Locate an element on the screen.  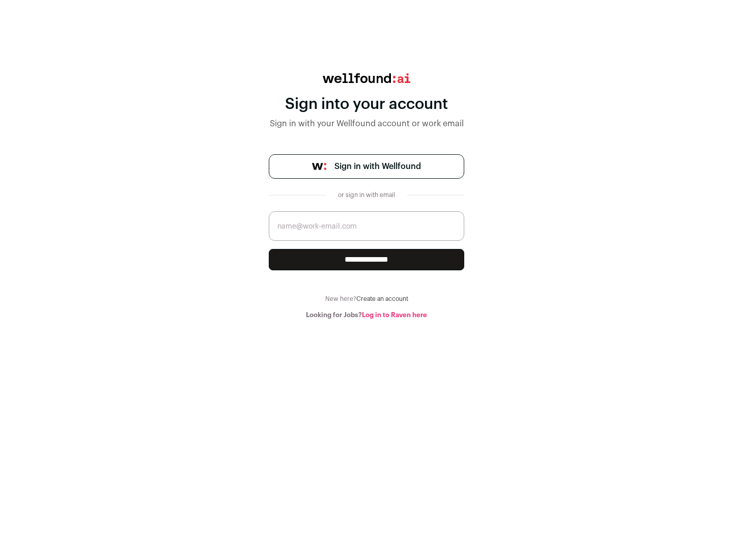
div: Looking for Jobs? is located at coordinates (366, 315).